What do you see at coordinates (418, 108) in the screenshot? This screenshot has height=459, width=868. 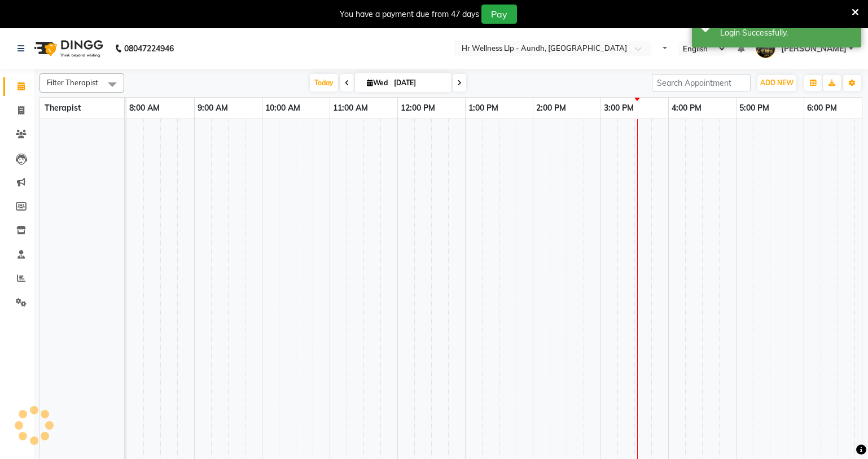 I see `a: 12:00 PM` at bounding box center [418, 108].